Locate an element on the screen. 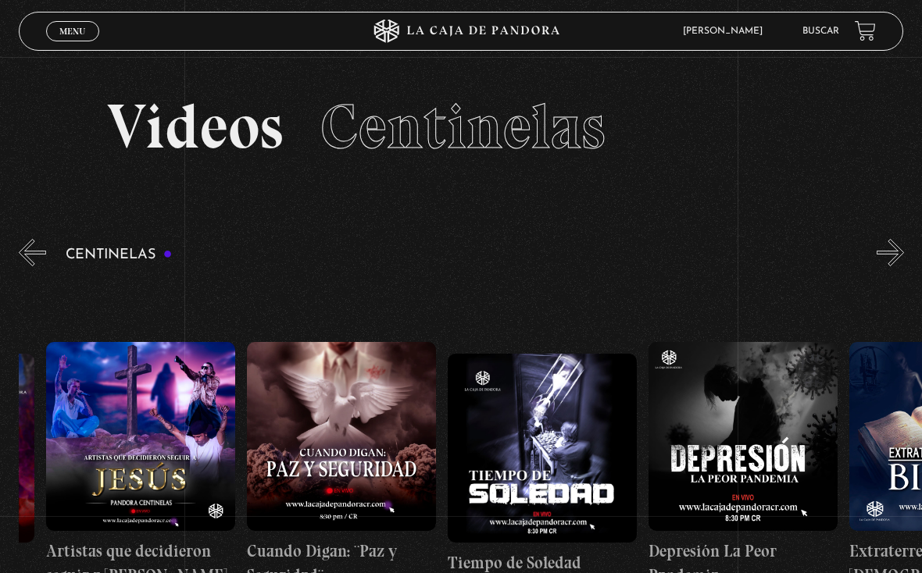  span: Menu is located at coordinates (72, 31).